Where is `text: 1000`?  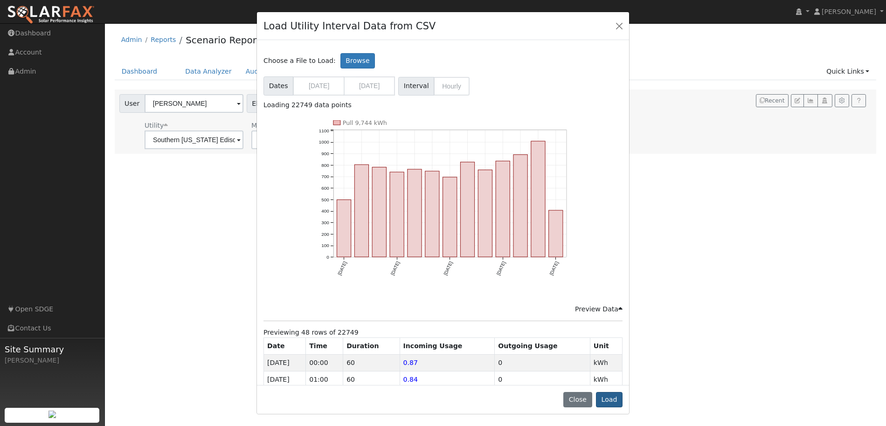 text: 1000 is located at coordinates (324, 142).